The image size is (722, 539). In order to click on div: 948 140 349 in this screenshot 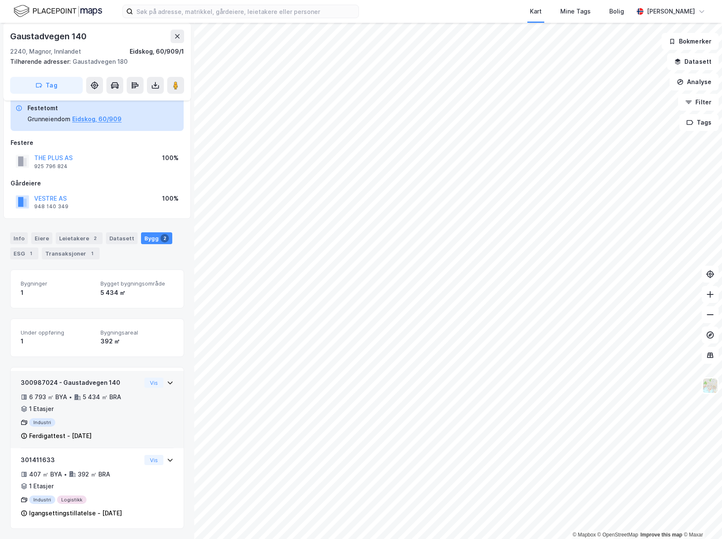, I will do `click(51, 207)`.